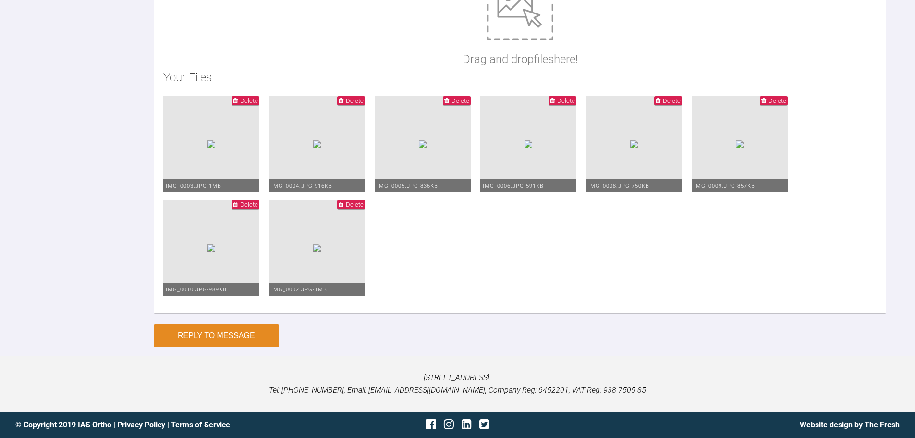 This screenshot has height=438, width=915. Describe the element at coordinates (317, 248) in the screenshot. I see `img: 4ef6e100-2701-4ab3-af60-318a8dcf4ca4` at that location.